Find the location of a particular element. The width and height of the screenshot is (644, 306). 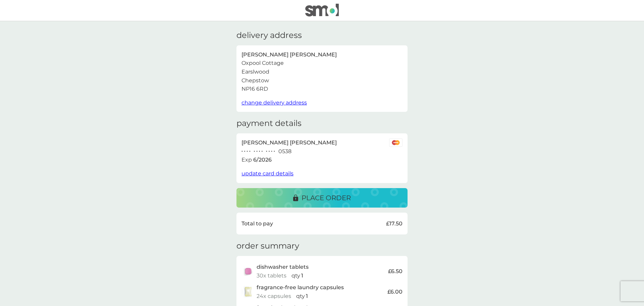

p: £6.00 is located at coordinates (395, 292).